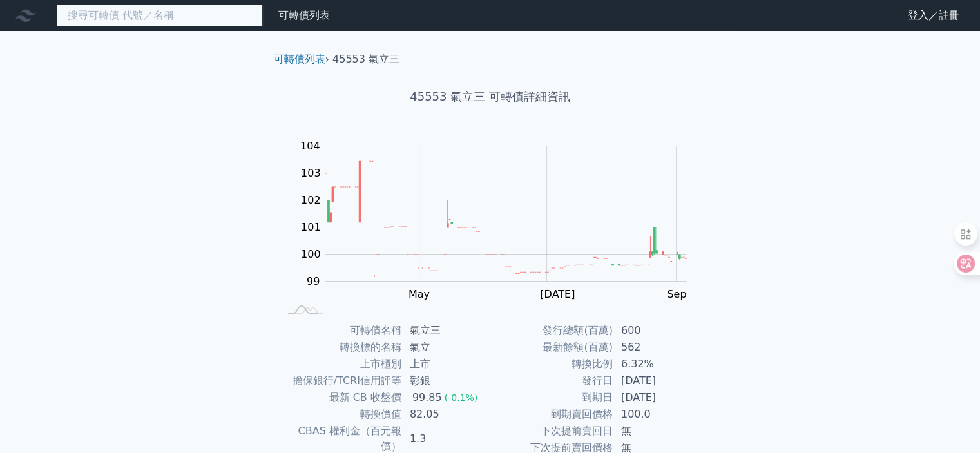 The image size is (980, 453). Describe the element at coordinates (551, 431) in the screenshot. I see `td: 下次提前賣回日` at that location.